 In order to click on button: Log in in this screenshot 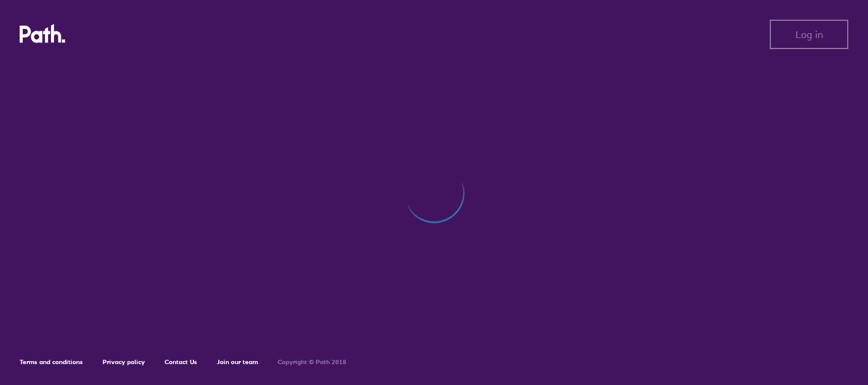, I will do `click(809, 35)`.